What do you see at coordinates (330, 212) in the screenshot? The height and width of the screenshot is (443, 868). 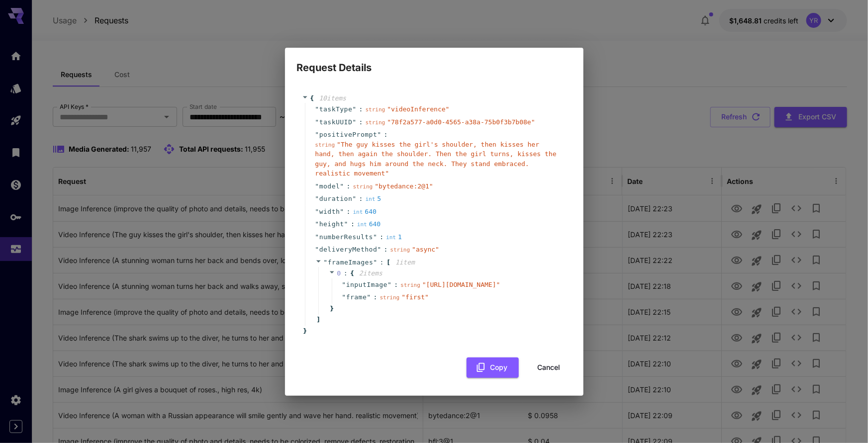 I see `span: width` at bounding box center [330, 212].